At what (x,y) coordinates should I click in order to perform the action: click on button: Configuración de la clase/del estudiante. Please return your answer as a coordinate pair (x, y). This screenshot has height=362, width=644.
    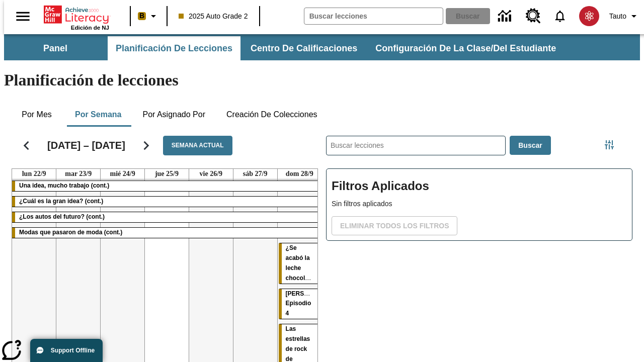
    Looking at the image, I should click on (465, 48).